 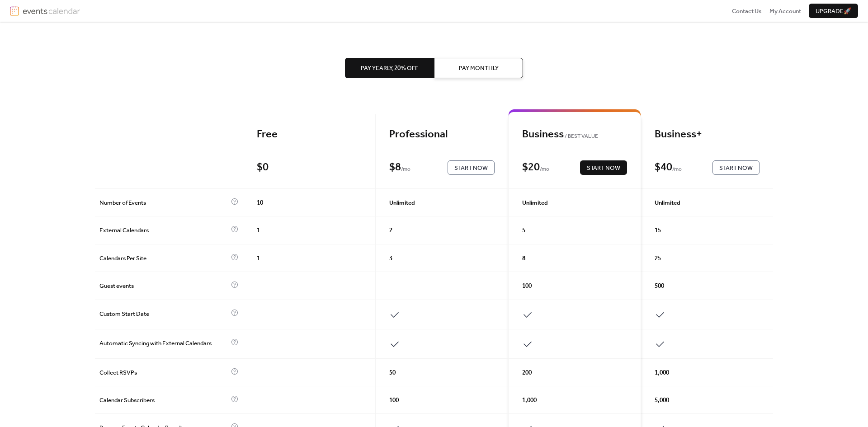 What do you see at coordinates (747, 11) in the screenshot?
I see `span: Contact Us` at bounding box center [747, 11].